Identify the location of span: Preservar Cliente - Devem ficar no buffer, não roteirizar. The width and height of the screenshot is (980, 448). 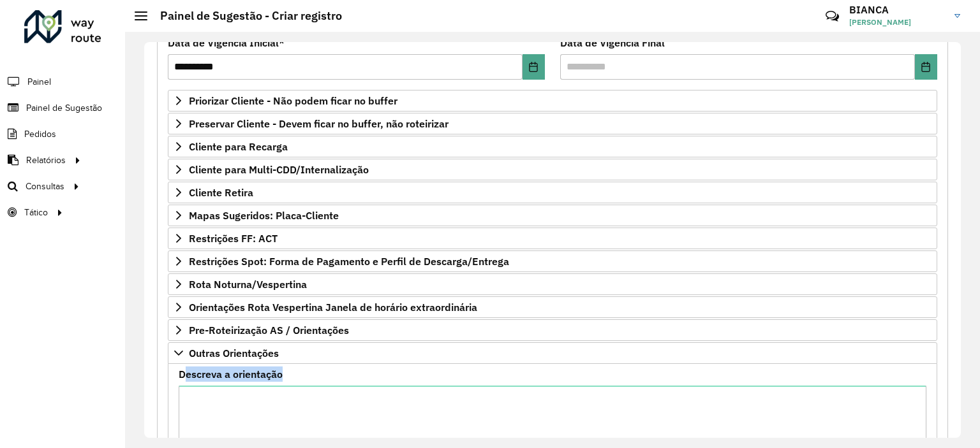
(319, 124).